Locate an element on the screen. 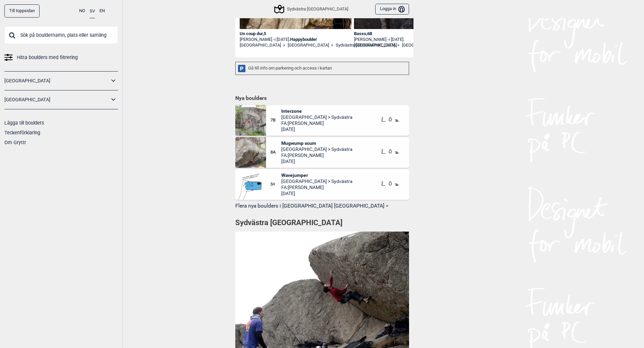 The image size is (644, 348). button: Logga in is located at coordinates (391, 9).